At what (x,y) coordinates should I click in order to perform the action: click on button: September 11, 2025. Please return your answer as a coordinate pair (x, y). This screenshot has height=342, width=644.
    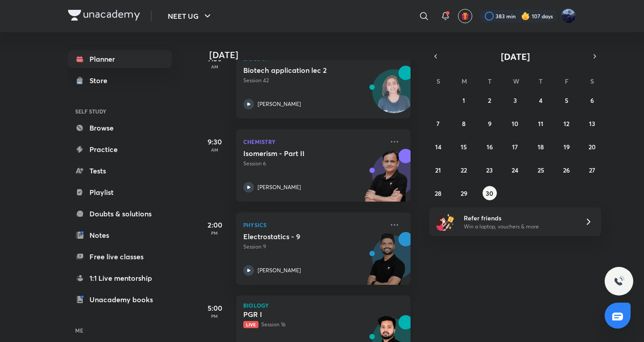
    Looking at the image, I should click on (541, 124).